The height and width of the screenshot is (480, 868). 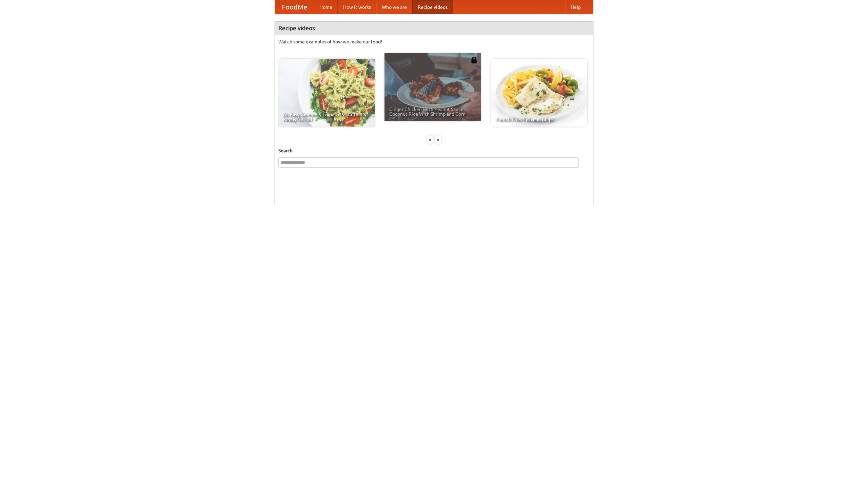 What do you see at coordinates (394, 7) in the screenshot?
I see `a: Who we are` at bounding box center [394, 7].